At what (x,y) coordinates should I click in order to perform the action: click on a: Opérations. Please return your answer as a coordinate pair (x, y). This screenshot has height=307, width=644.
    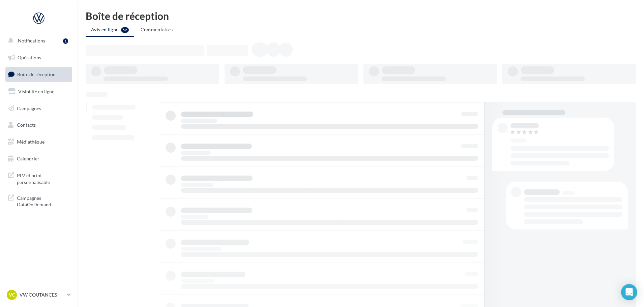
    Looking at the image, I should click on (39, 58).